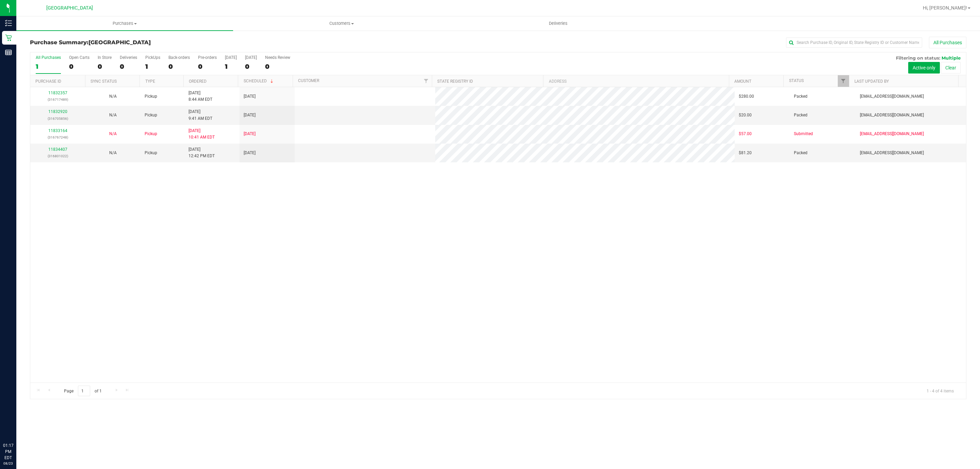  I want to click on div: Open Carts, so click(80, 57).